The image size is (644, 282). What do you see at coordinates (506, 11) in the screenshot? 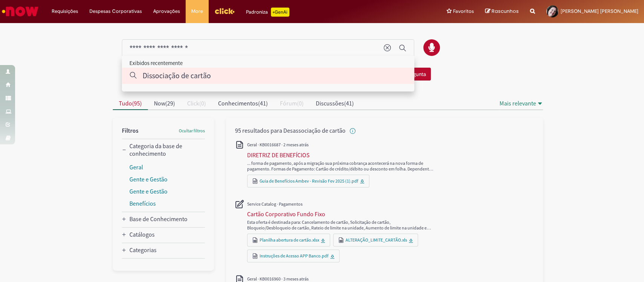
I see `span: Rascunhos` at bounding box center [506, 11].